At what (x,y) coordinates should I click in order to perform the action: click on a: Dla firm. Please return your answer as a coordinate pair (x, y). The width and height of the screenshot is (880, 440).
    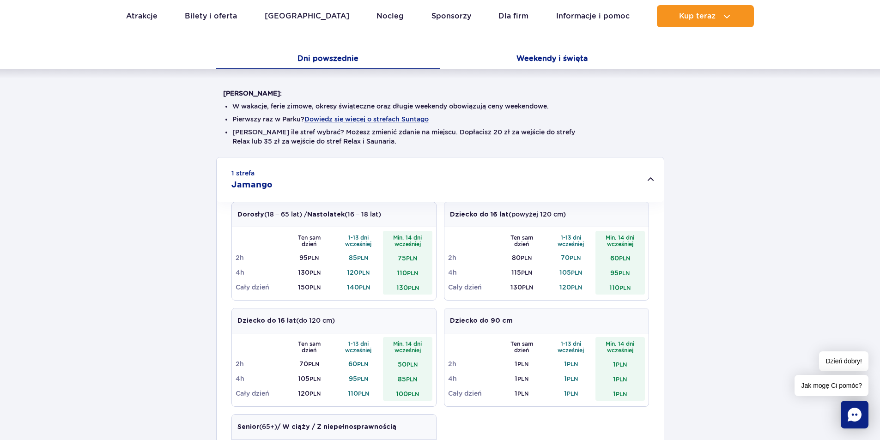
    Looking at the image, I should click on (513, 16).